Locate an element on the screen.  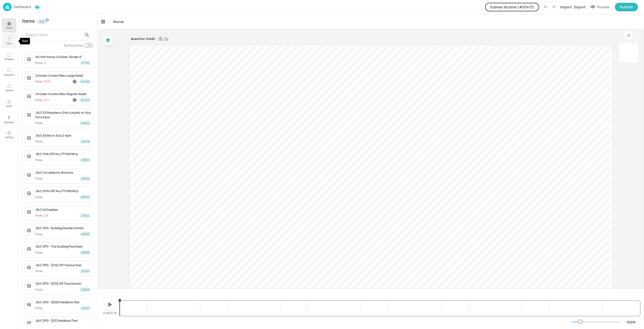
p: Items is located at coordinates (9, 28).